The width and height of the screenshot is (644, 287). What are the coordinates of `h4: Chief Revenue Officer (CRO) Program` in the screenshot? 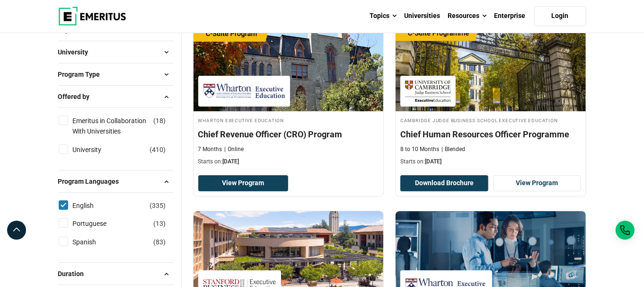 It's located at (289, 134).